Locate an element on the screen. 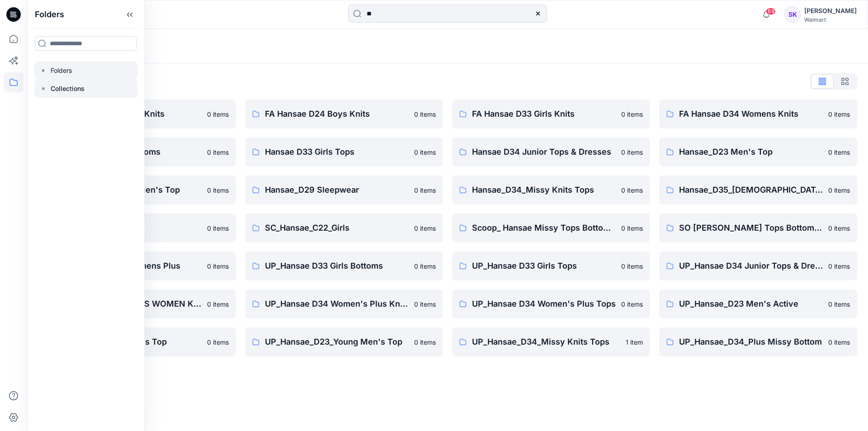  a: UP_Hansae D34 Women's Plus Knits0 items is located at coordinates (344, 304).